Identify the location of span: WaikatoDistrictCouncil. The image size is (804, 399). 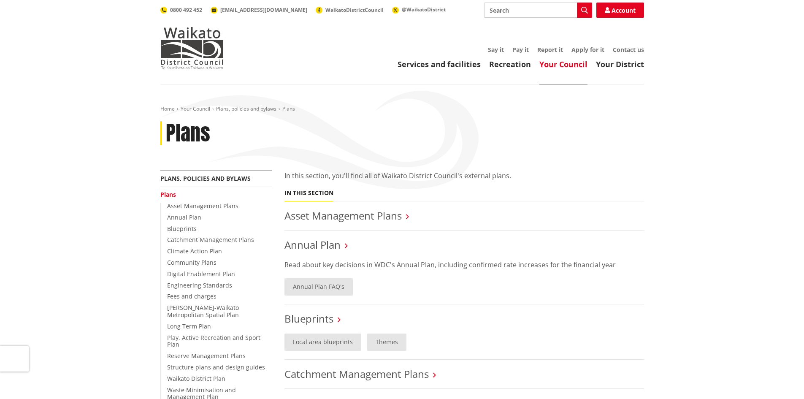
(355, 10).